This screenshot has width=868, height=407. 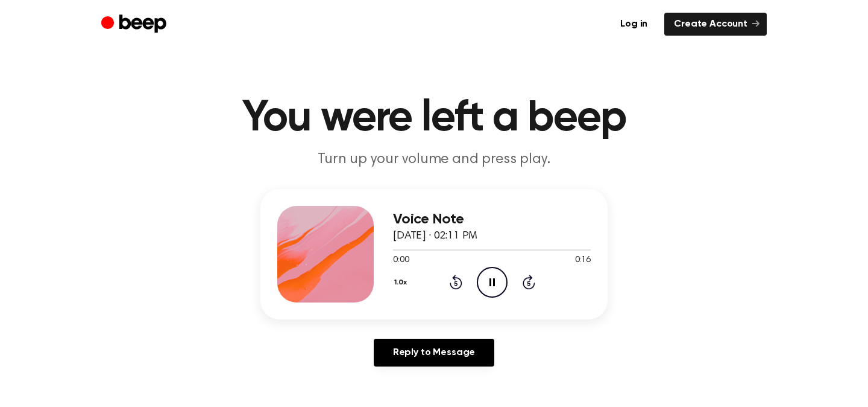 What do you see at coordinates (402, 282) in the screenshot?
I see `button: 1.0x` at bounding box center [402, 282].